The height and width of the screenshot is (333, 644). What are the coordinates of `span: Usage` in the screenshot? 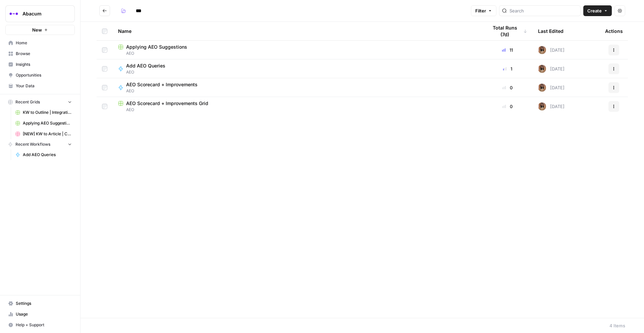 It's located at (43, 314).